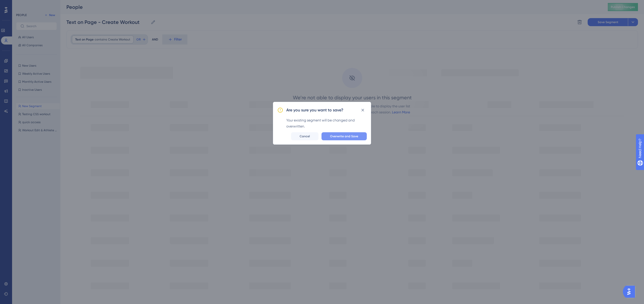 The image size is (644, 304). What do you see at coordinates (344, 136) in the screenshot?
I see `span: Overwrite and Save` at bounding box center [344, 136].